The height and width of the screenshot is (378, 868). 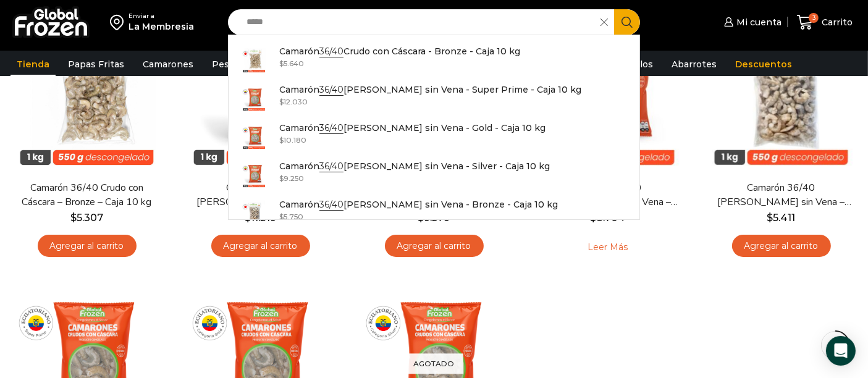 What do you see at coordinates (87, 195) in the screenshot?
I see `a: Camarón 36/40 Crudo con Cáscara – Bronze – Caja 10 kg` at bounding box center [87, 195].